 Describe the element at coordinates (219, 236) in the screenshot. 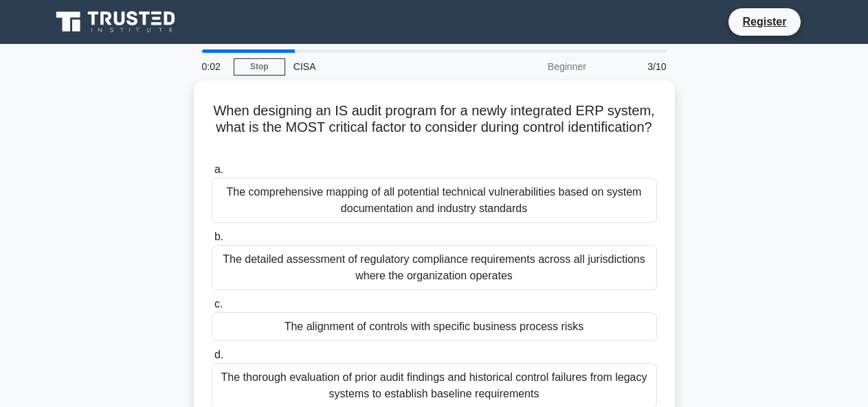

I see `span: b.` at that location.